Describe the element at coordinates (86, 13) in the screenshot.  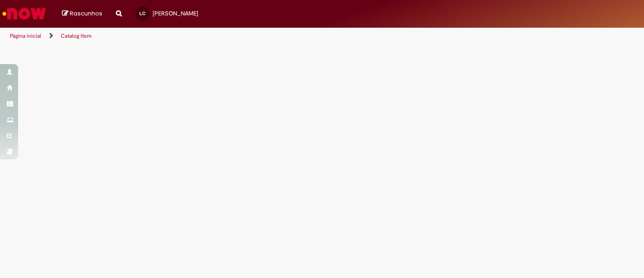
I see `span: Rascunhos` at that location.